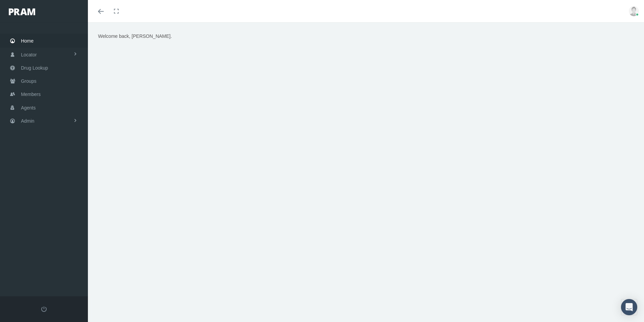 This screenshot has height=322, width=644. Describe the element at coordinates (28, 121) in the screenshot. I see `span: Admin` at that location.